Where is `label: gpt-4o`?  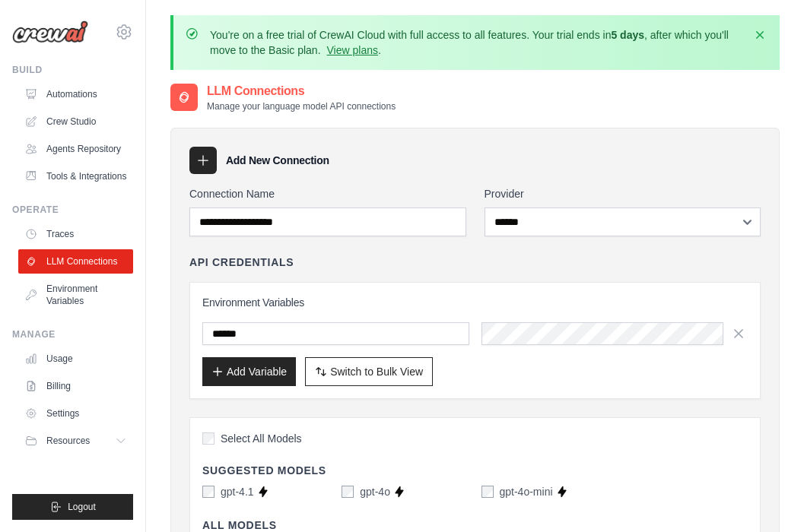
label: gpt-4o is located at coordinates (375, 491).